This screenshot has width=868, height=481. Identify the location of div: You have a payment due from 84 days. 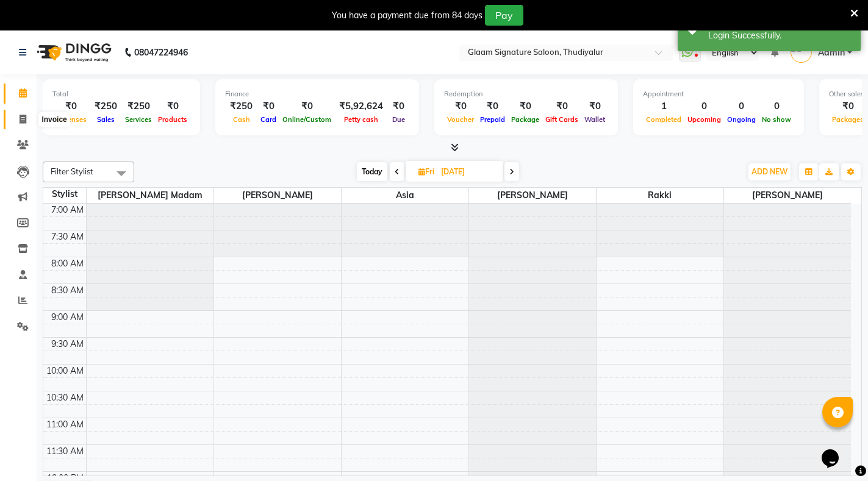
(406, 15).